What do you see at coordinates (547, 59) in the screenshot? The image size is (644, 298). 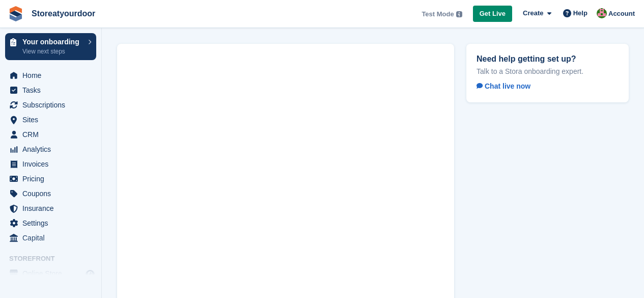 I see `h2: Need help getting set up?` at bounding box center [547, 59].